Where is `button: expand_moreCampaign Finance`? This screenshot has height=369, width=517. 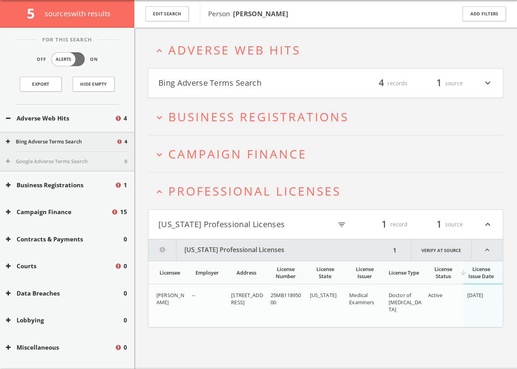 button: expand_moreCampaign Finance is located at coordinates (328, 154).